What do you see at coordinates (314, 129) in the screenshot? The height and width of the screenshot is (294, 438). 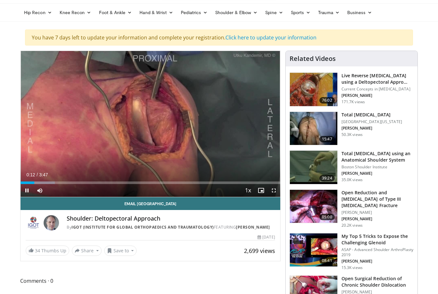 I see `img: 38826_0000_3.png.150x105_q85_crop-smart_upscale.jpg` at bounding box center [314, 129].